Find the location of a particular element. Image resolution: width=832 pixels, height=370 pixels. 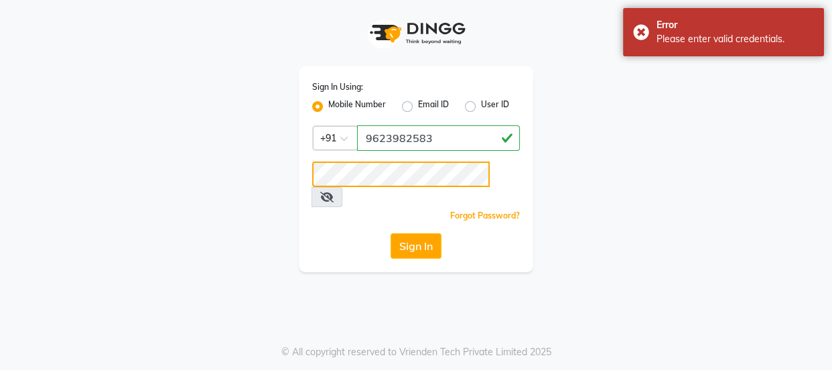

label: User ID is located at coordinates (495, 107).